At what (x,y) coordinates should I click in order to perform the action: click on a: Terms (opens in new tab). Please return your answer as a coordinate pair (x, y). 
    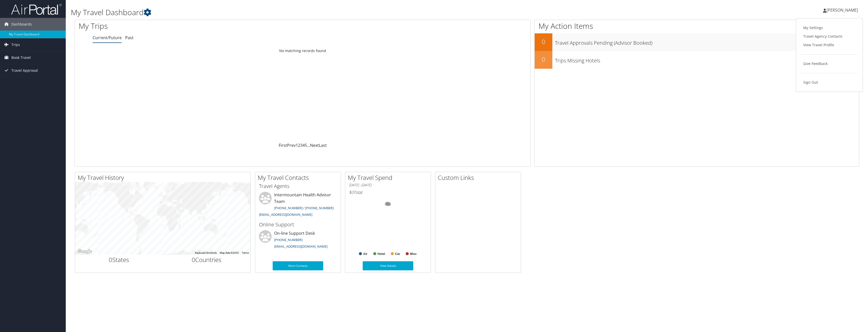
    Looking at the image, I should click on (245, 253).